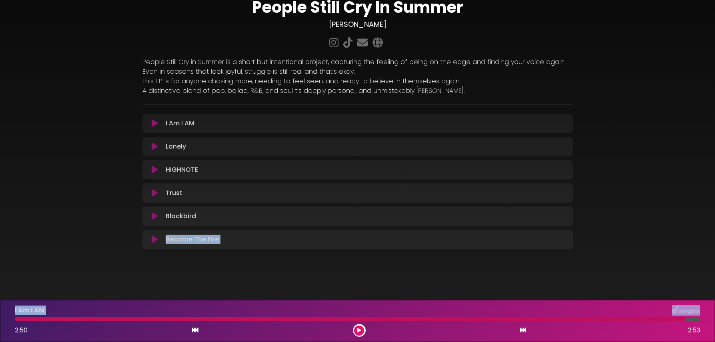  I want to click on p: People Still Cry in Summer is a short but intentional project, capturing the feeling of being on ..., so click(358, 62).